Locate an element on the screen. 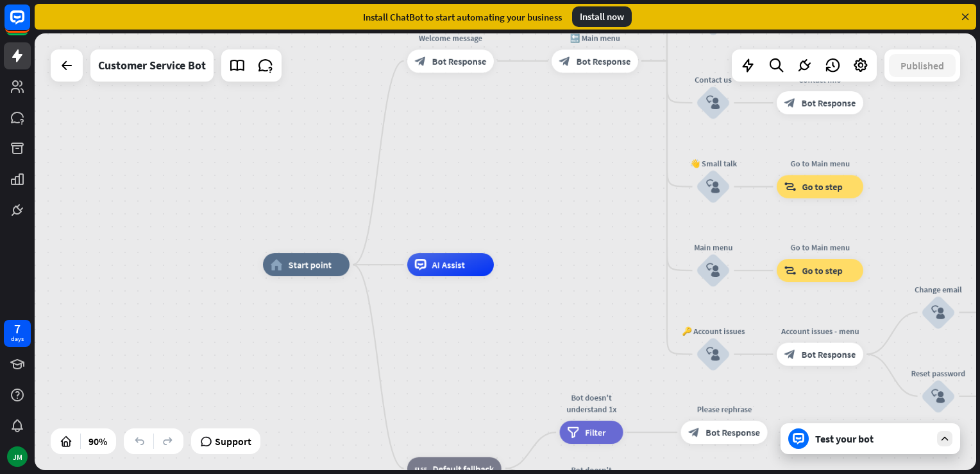  div: 🔑 Account issues is located at coordinates (713, 331).